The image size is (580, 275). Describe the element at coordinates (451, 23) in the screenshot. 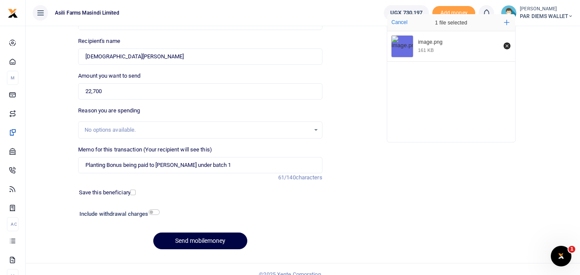

I see `div: 1 file selected` at that location.